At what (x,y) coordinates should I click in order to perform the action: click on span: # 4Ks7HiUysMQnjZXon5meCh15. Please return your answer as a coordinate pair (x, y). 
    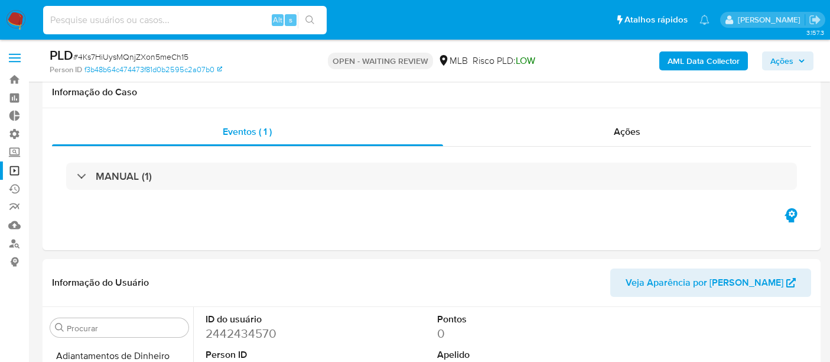
    Looking at the image, I should click on (131, 57).